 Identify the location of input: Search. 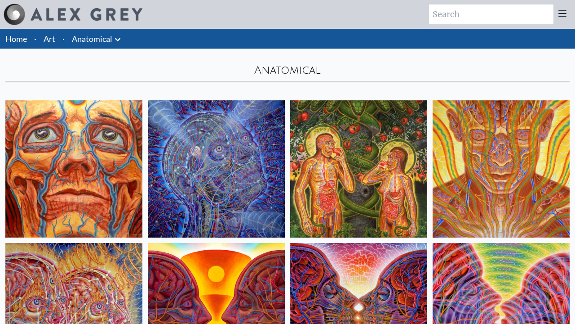
(491, 14).